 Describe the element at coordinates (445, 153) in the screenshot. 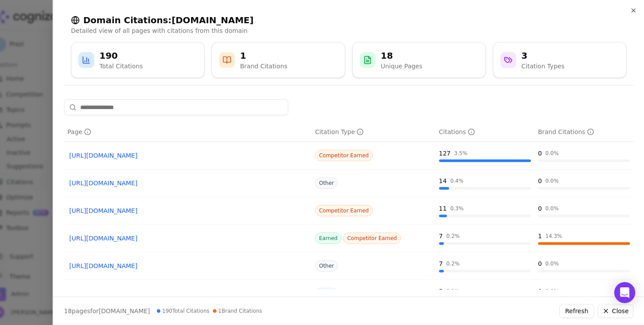

I see `div: 127` at that location.